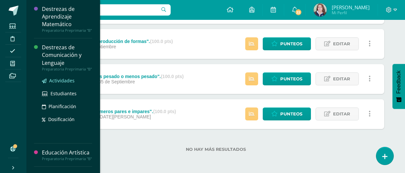 The height and width of the screenshot is (173, 405). I want to click on div: Hoja de Trabajo "Más pesado o menos pesado"., so click(119, 76).